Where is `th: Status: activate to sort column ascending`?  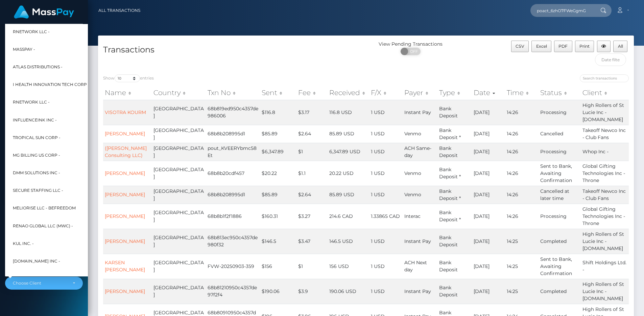 th: Status: activate to sort column ascending is located at coordinates (560, 92).